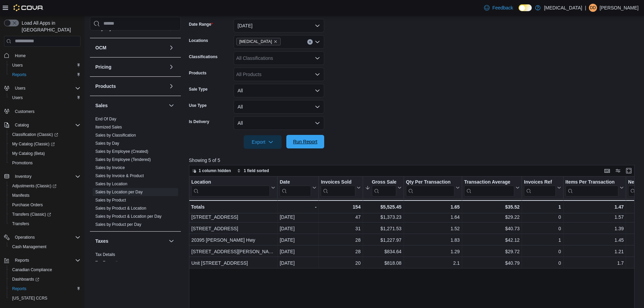  I want to click on div: 1, so click(542, 206).